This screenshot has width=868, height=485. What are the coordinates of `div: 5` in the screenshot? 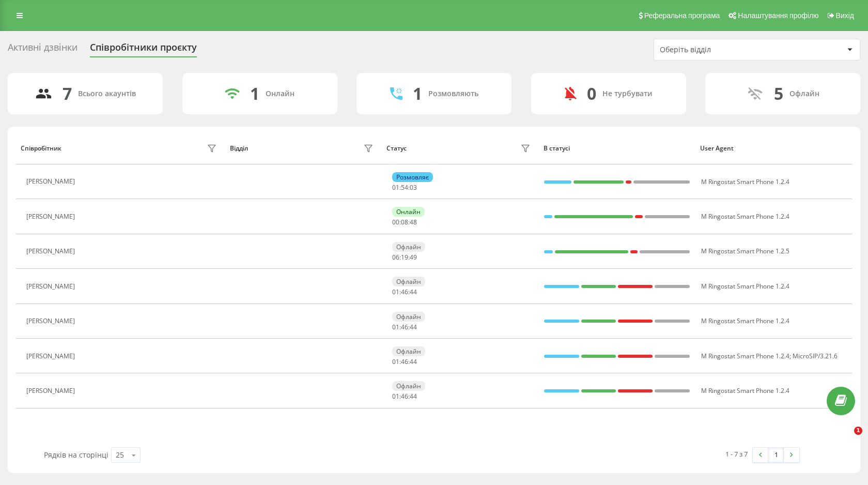 It's located at (779, 93).